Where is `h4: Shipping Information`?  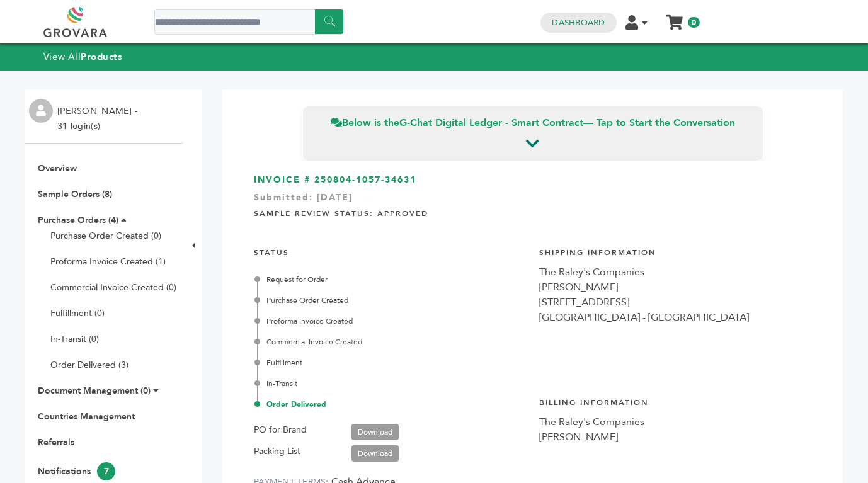 h4: Shipping Information is located at coordinates (675, 251).